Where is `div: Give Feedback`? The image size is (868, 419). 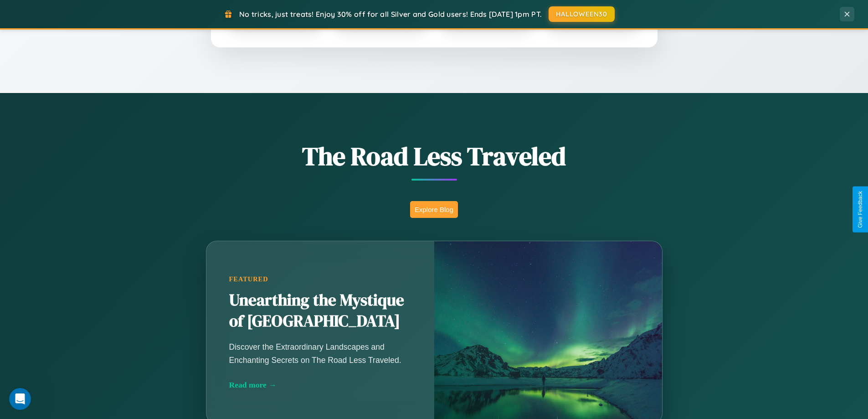 div: Give Feedback is located at coordinates (860, 209).